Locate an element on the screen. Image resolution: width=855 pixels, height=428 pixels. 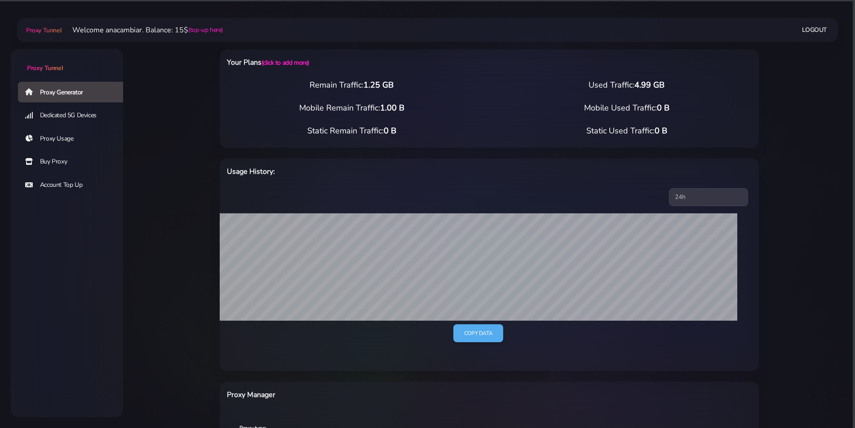
li: Welcome anacambiar. Balance: 15$ is located at coordinates (142, 30).